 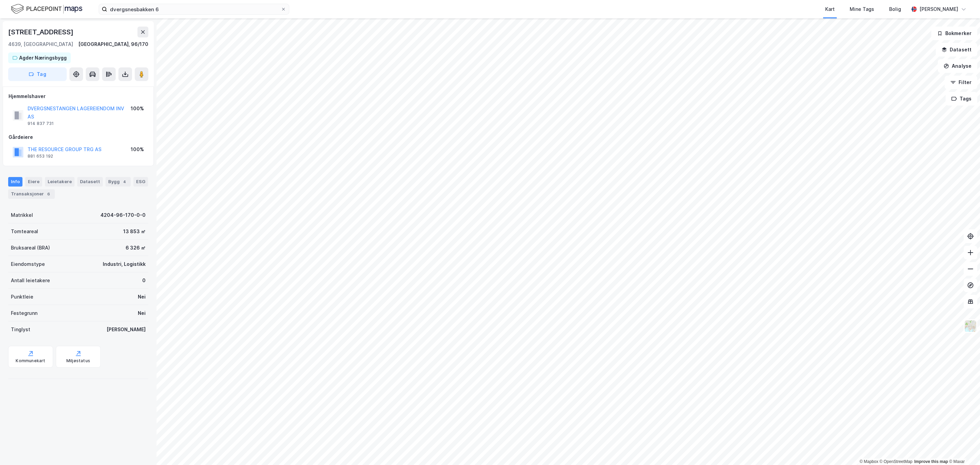 I want to click on div: Matrikkel, so click(x=22, y=215).